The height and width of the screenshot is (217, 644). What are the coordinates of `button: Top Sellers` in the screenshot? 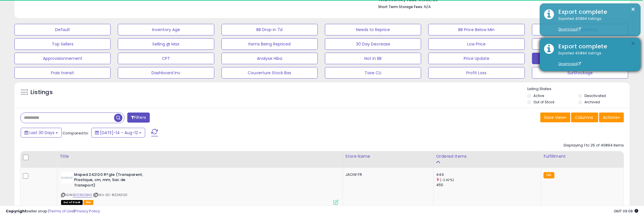 It's located at (62, 44).